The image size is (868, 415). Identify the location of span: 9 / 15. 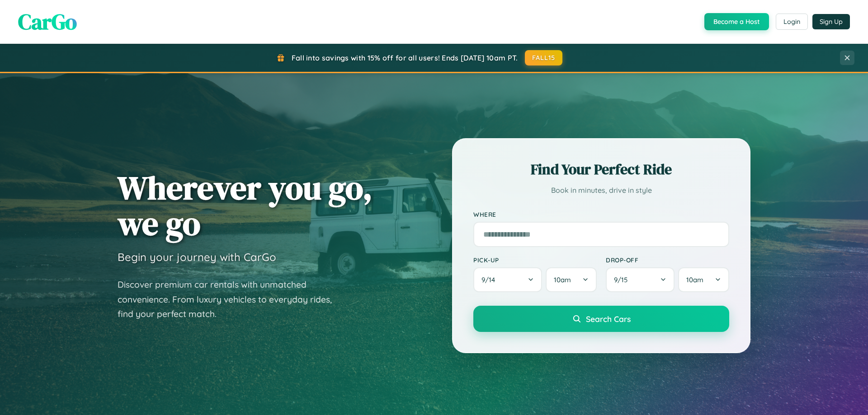
(623, 280).